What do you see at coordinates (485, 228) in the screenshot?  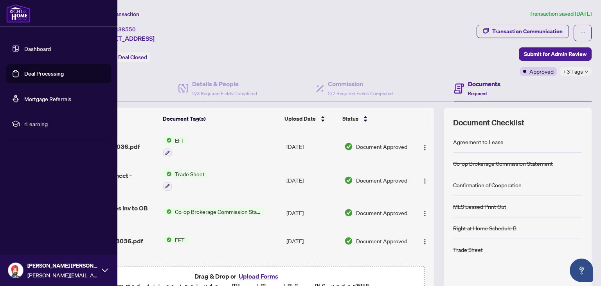 I see `div: Right at Home Schedule B` at bounding box center [485, 228].